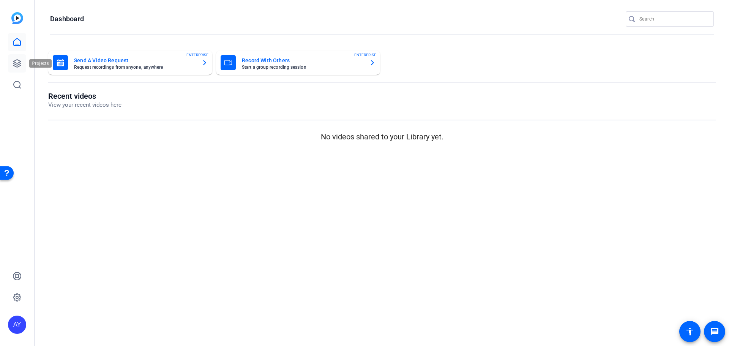 The width and height of the screenshot is (729, 346). I want to click on button: Send A Video RequestRequest recordings from anyone, anywhereENTERPRISE, so click(130, 63).